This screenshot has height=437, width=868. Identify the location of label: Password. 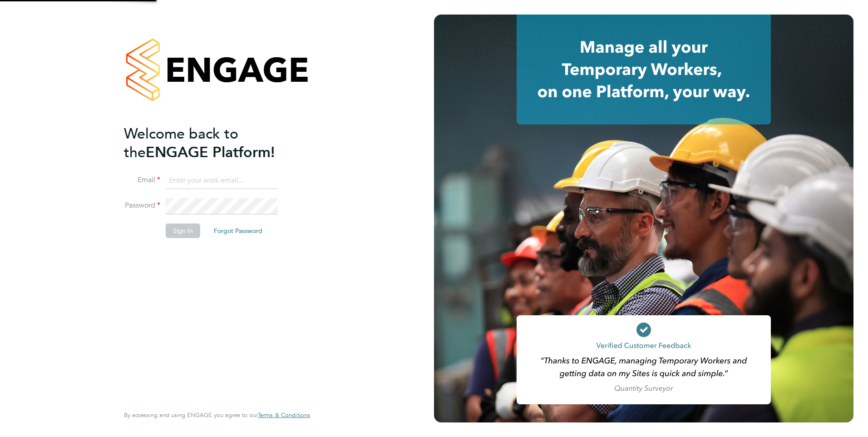
(142, 205).